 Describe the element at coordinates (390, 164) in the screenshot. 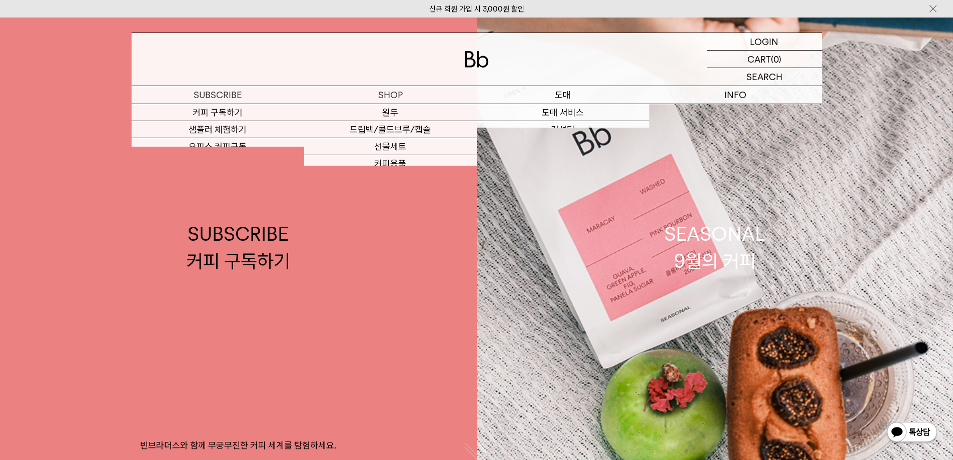

I see `a: 커피용품` at that location.